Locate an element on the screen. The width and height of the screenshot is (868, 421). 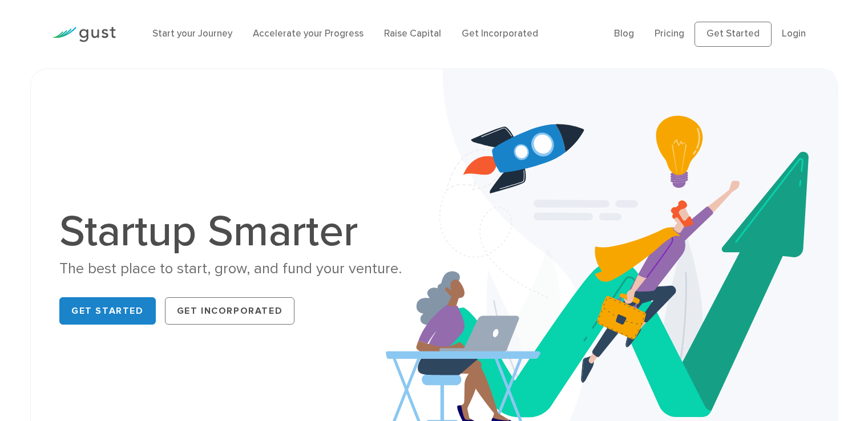
a: Blog is located at coordinates (624, 34).